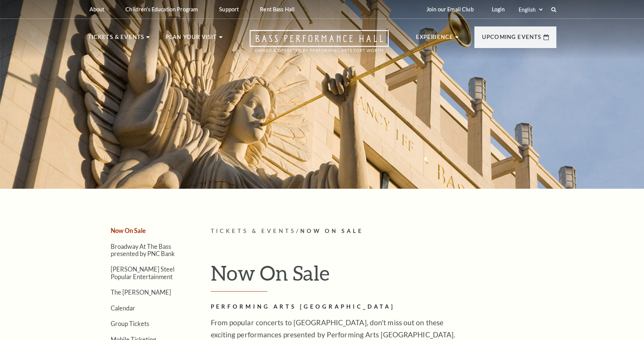 Image resolution: width=644 pixels, height=340 pixels. Describe the element at coordinates (229, 9) in the screenshot. I see `p: Support` at that location.